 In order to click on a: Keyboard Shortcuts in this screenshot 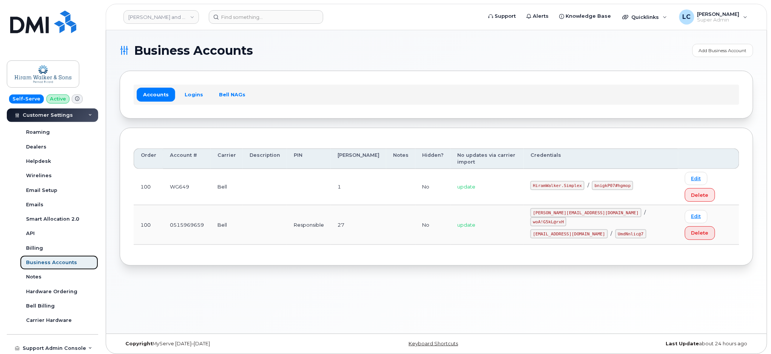, I will do `click(433, 343)`.